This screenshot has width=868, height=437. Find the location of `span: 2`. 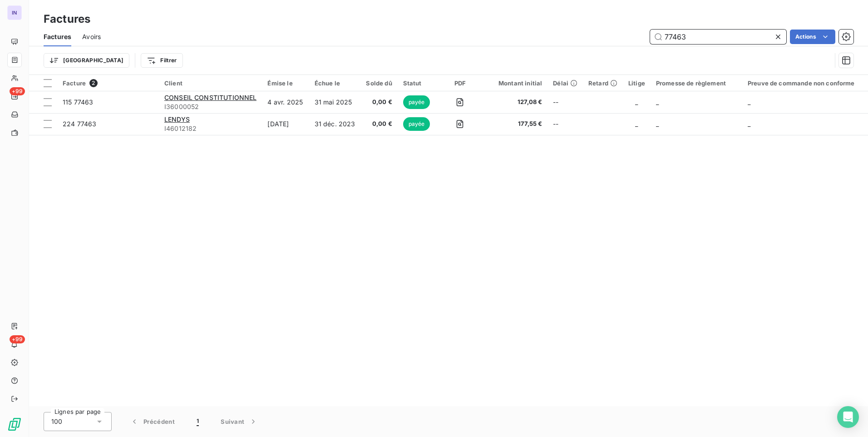

span: 2 is located at coordinates (93, 83).